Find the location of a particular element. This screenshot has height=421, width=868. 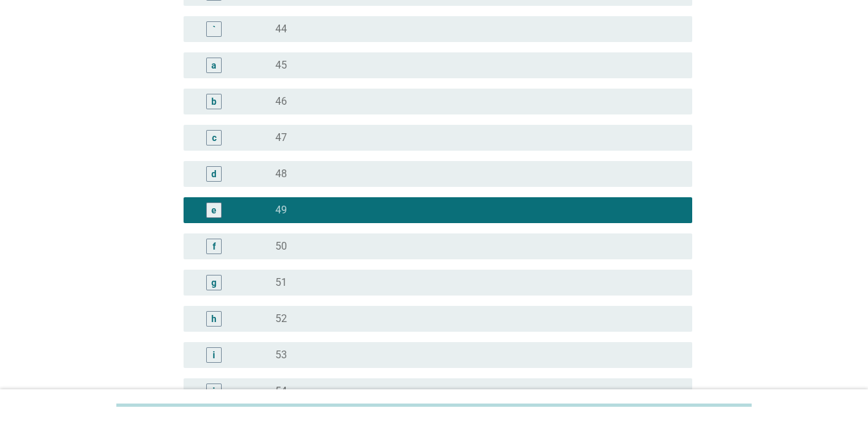

div: d is located at coordinates (214, 174).